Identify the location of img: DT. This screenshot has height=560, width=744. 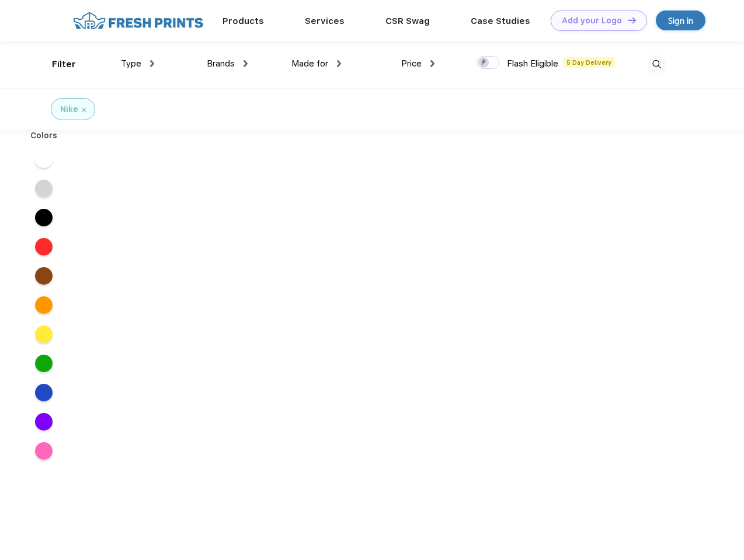
(632, 20).